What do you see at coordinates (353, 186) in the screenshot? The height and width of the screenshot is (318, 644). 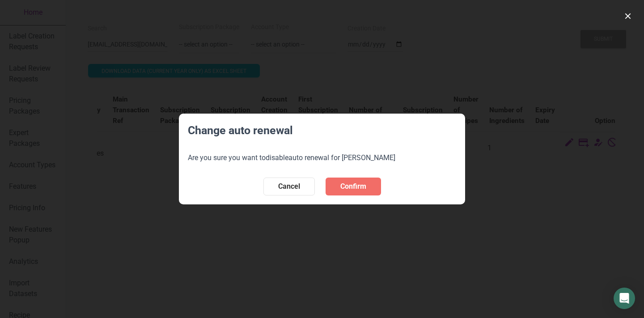 I see `button: Confirm` at bounding box center [353, 186].